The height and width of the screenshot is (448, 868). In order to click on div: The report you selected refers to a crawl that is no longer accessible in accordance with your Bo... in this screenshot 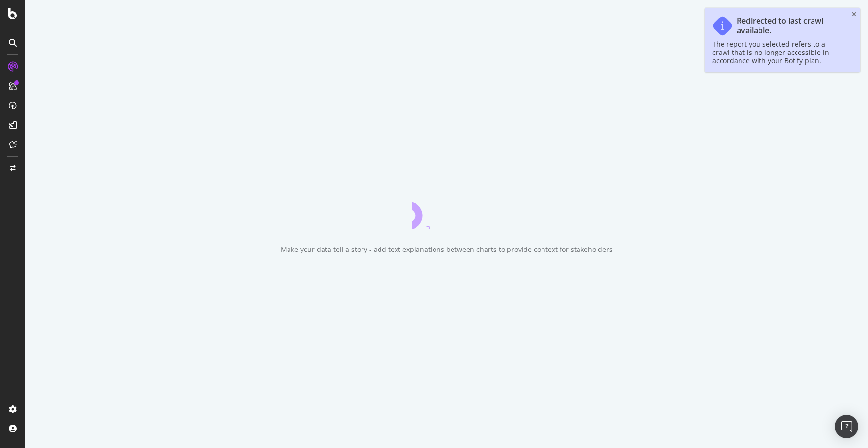, I will do `click(777, 52)`.